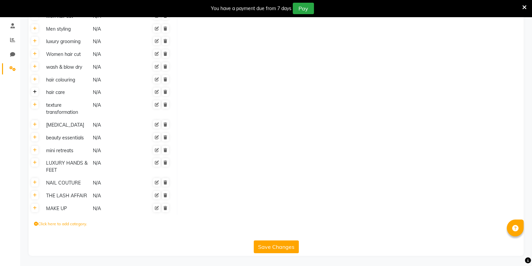 Image resolution: width=532 pixels, height=266 pixels. Describe the element at coordinates (66, 41) in the screenshot. I see `div: luxury grooming` at that location.